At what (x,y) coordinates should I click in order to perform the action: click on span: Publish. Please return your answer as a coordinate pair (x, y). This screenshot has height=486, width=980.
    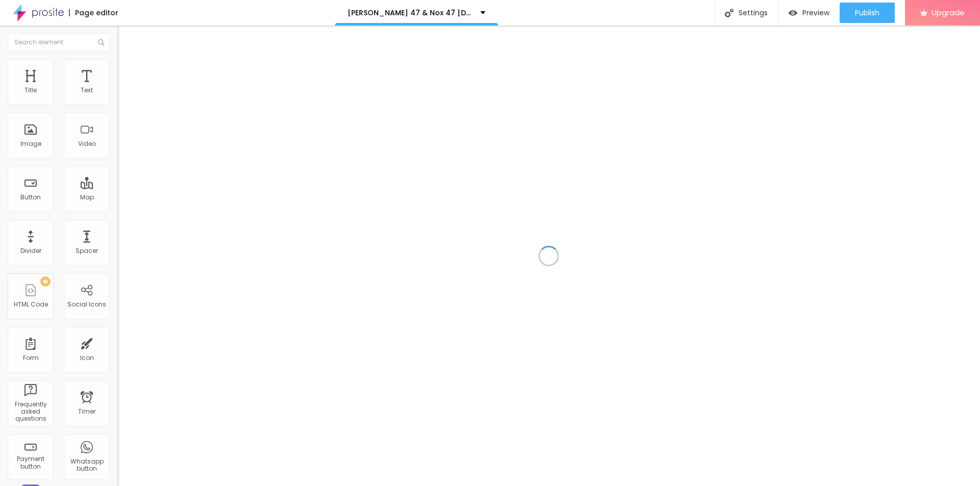
    Looking at the image, I should click on (867, 13).